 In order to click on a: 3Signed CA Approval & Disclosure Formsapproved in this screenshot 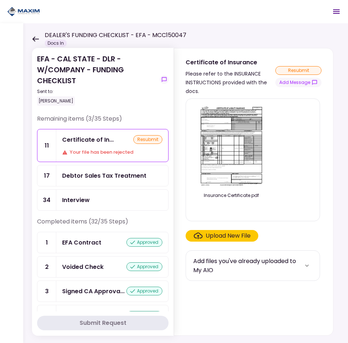, I will do `click(103, 291)`.